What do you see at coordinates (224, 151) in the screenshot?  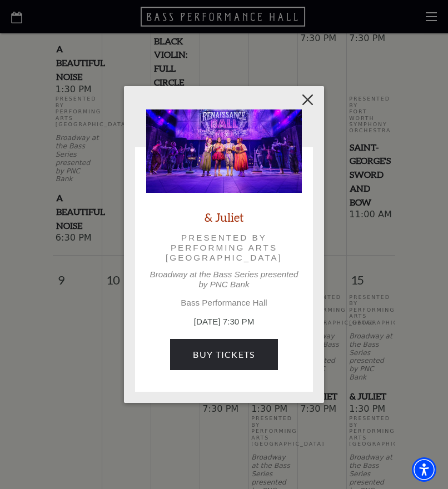 I see `img: & Juliet` at bounding box center [224, 151].